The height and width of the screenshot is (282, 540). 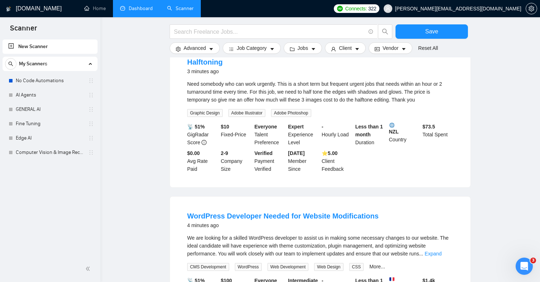 What do you see at coordinates (340, 9) in the screenshot?
I see `img: upwork-logo.png` at bounding box center [340, 9].